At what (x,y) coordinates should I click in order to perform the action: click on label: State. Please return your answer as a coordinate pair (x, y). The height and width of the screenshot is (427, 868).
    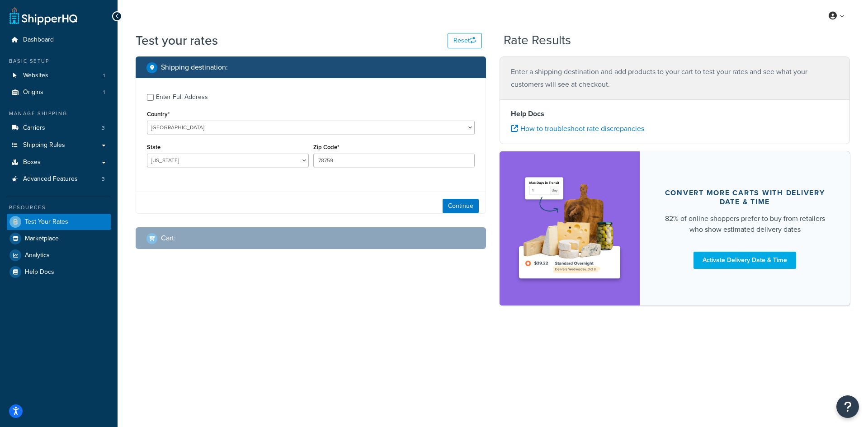
    Looking at the image, I should click on (153, 147).